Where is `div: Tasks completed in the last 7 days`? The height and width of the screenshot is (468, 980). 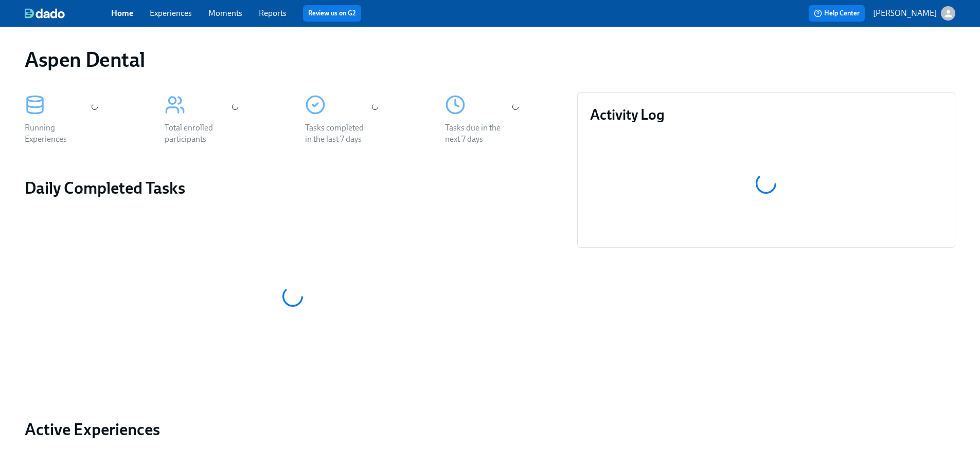
div: Tasks completed in the last 7 days is located at coordinates (338, 134).